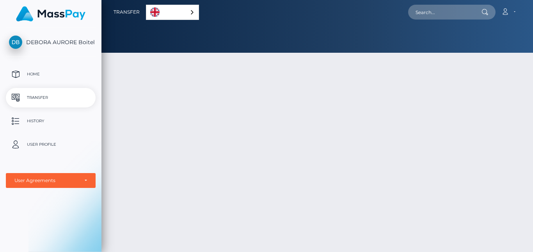  What do you see at coordinates (51, 144) in the screenshot?
I see `a: User Profile` at bounding box center [51, 144].